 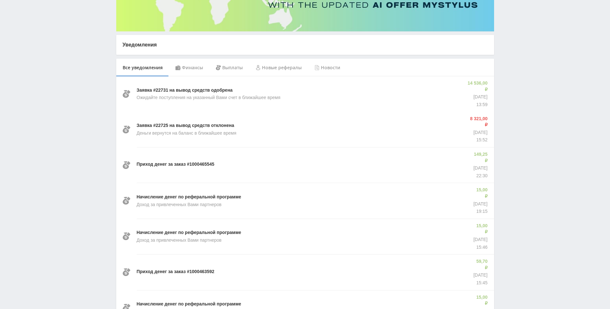 What do you see at coordinates (478, 140) in the screenshot?
I see `p: 15:52` at bounding box center [478, 140].